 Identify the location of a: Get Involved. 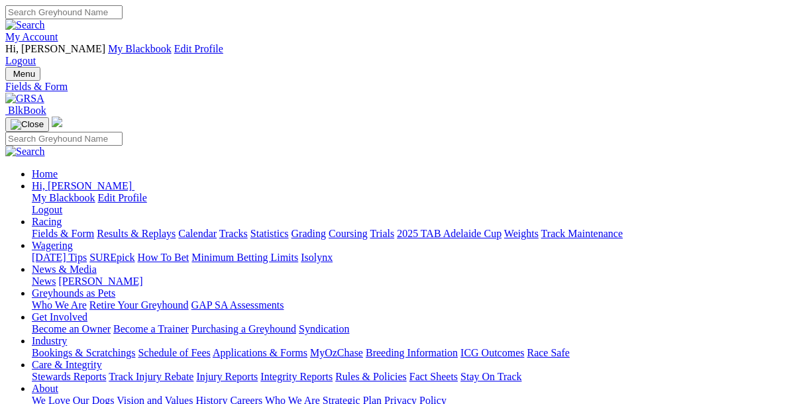
(60, 317).